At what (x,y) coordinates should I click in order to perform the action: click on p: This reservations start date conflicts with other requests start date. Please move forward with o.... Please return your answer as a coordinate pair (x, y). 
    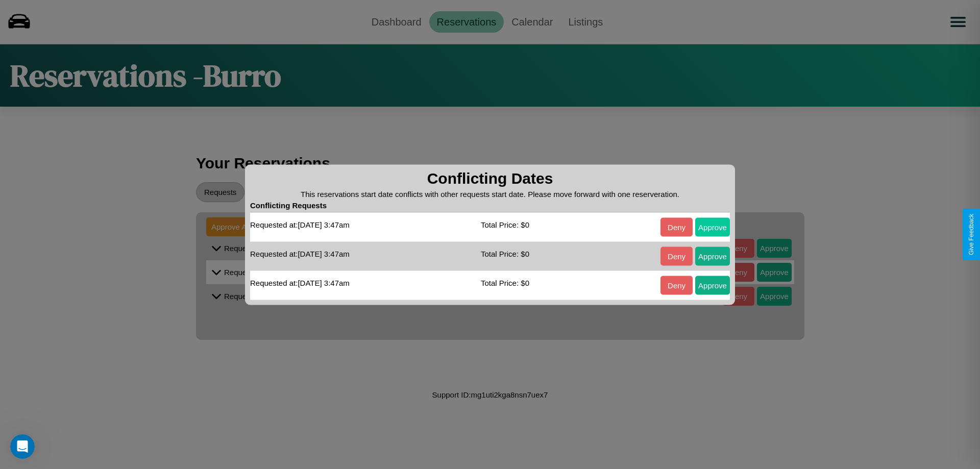
    Looking at the image, I should click on (490, 194).